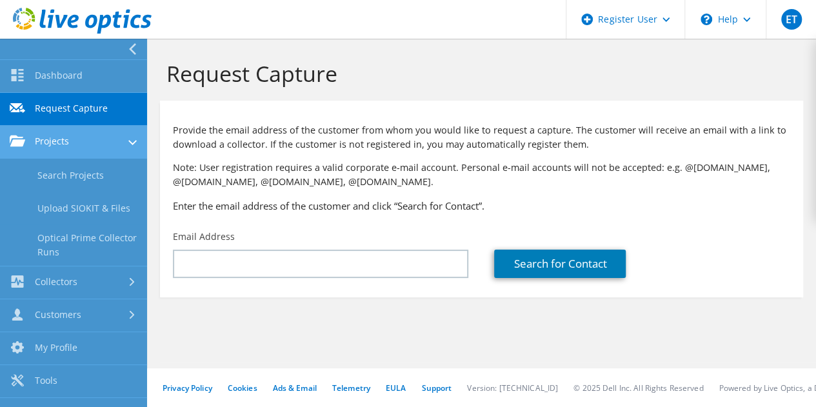  I want to click on p: Note: User registration requires a valid corporate e-mail account. Personal e-mail accounts will ..., so click(481, 175).